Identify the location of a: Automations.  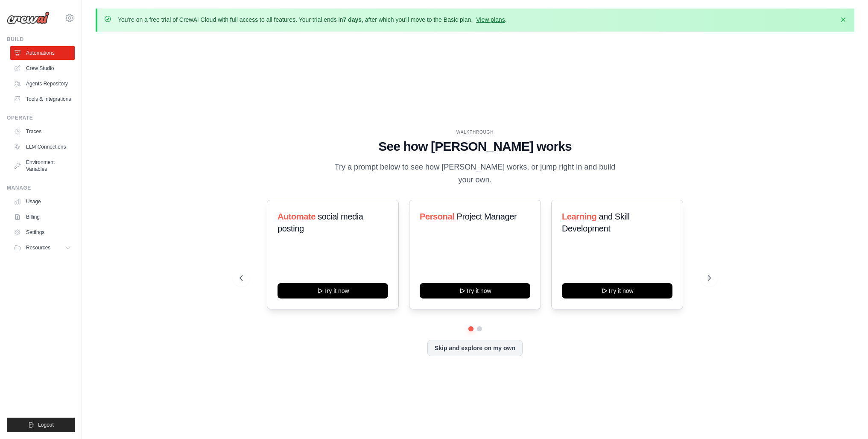
(42, 53).